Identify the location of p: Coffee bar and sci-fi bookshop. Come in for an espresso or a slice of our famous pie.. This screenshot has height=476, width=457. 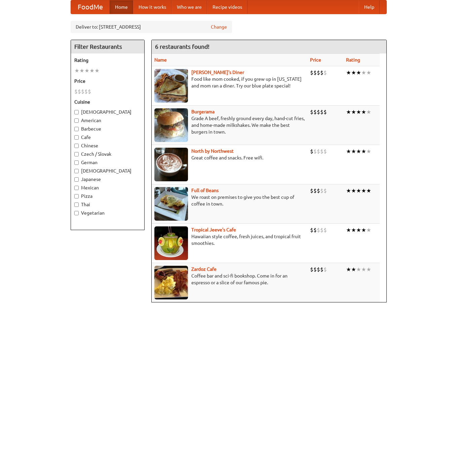
(229, 279).